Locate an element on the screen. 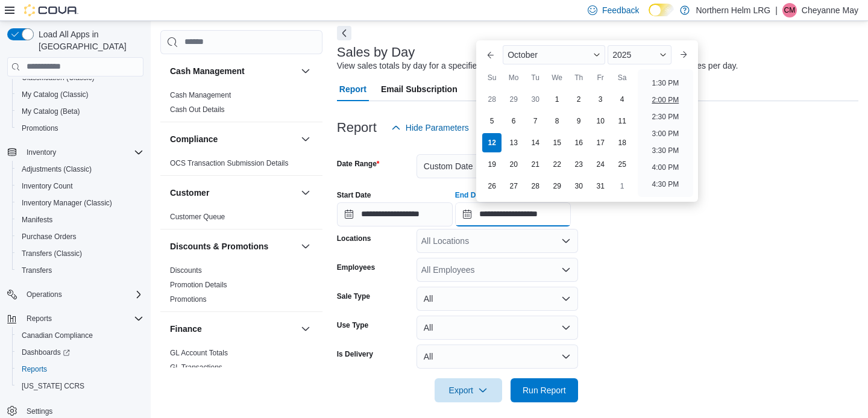 The image size is (868, 418). div: Cash Management is located at coordinates (241, 105).